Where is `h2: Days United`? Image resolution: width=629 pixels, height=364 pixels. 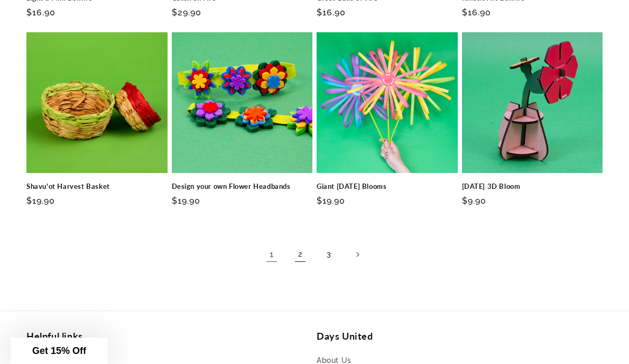
h2: Days United is located at coordinates (459, 336).